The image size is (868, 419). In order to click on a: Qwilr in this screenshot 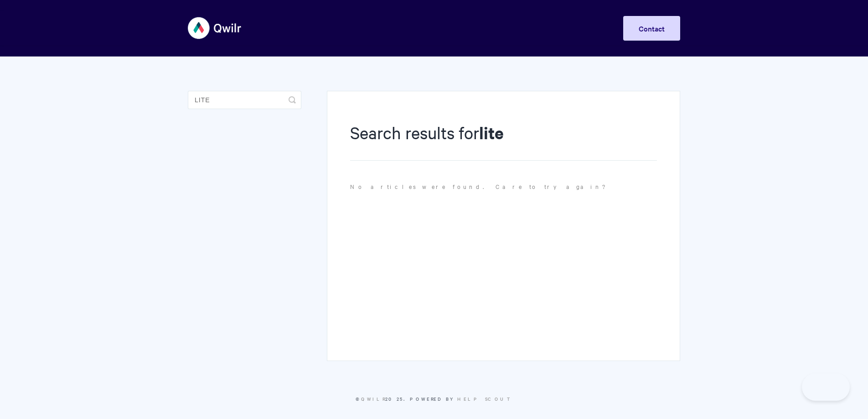, I will do `click(373, 398)`.